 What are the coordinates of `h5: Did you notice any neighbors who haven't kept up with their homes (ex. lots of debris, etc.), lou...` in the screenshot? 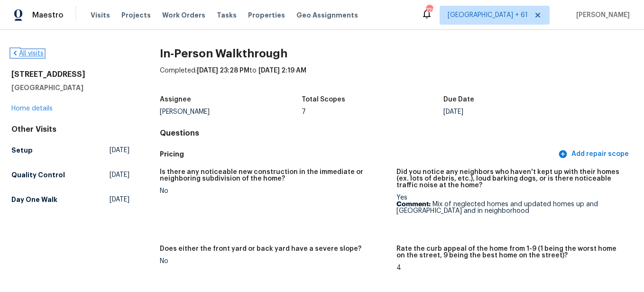 It's located at (511, 179).